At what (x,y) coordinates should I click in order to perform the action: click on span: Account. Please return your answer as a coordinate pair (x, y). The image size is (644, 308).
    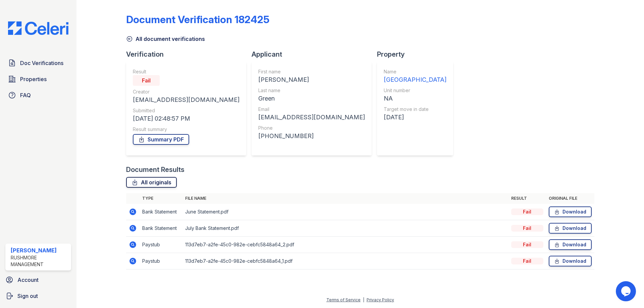
    Looking at the image, I should click on (28, 280).